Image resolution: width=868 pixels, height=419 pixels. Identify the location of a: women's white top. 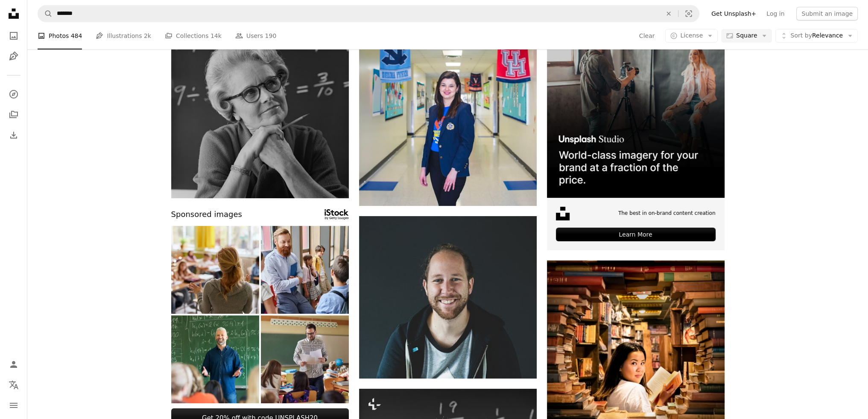
(636, 349).